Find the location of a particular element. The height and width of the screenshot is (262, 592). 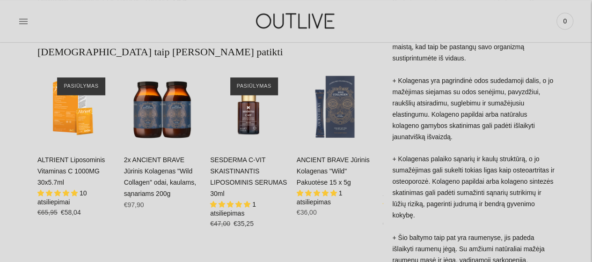

a: 2x ANCIENT BRAVE Jūrinis Kolagenas is located at coordinates (162, 106).